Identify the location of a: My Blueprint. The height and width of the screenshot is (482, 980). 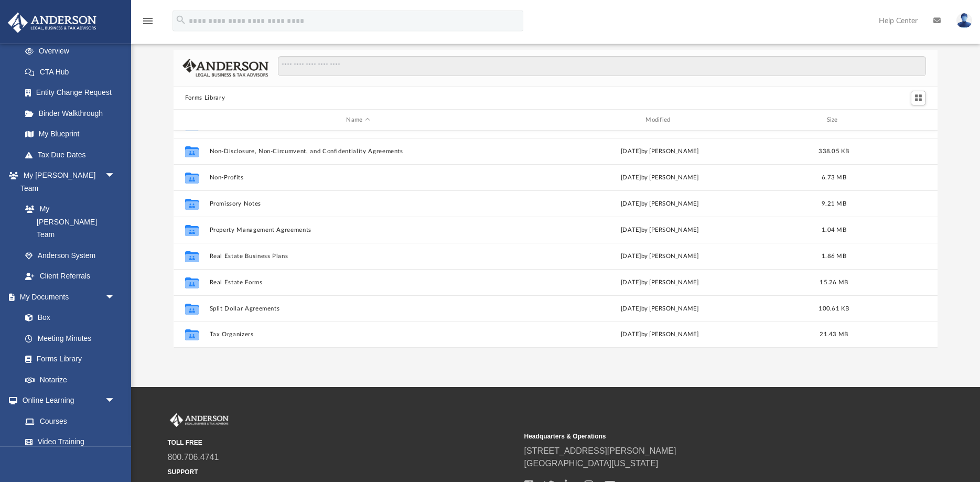
(70, 134).